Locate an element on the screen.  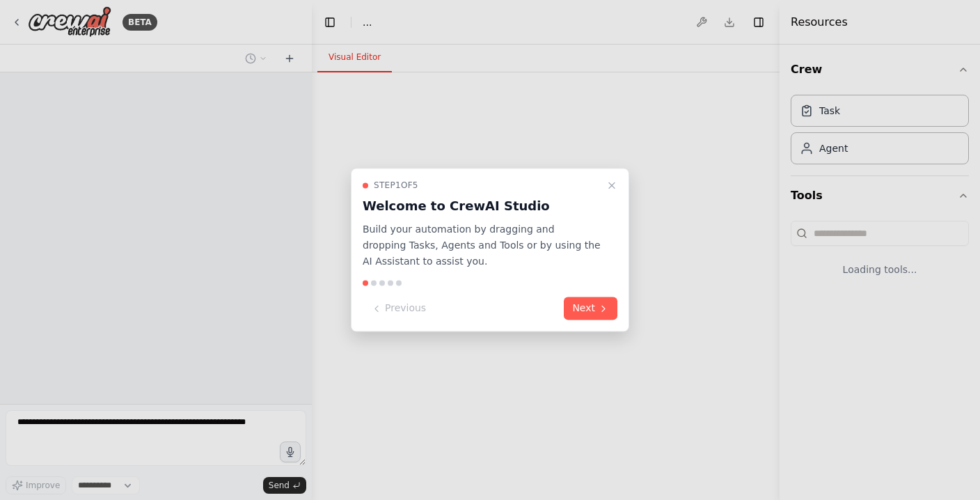
span: Step 1 of 5 is located at coordinates (396, 185).